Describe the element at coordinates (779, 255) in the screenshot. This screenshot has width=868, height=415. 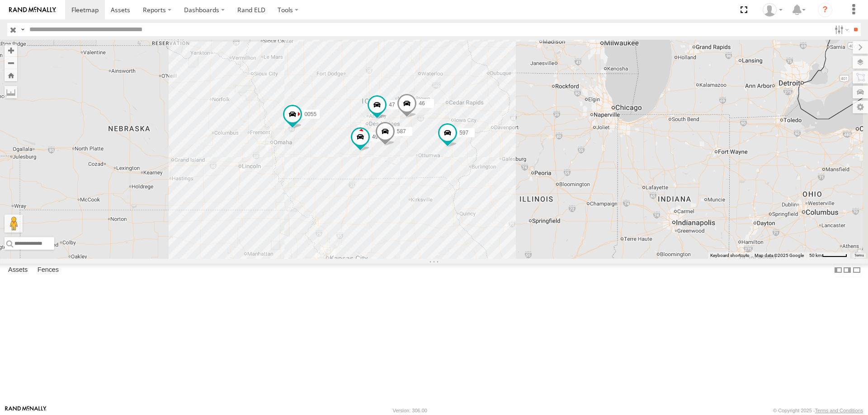
I see `span: Map data ©2025 Google` at that location.